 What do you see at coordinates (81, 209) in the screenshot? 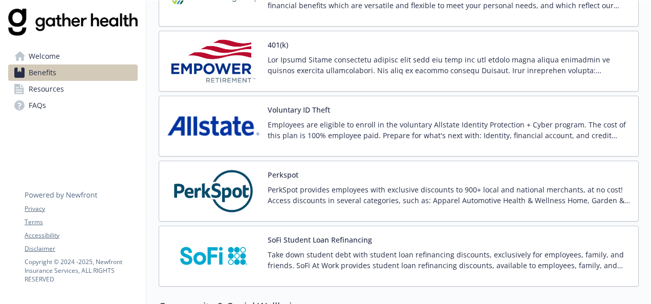
I see `a: Privacy` at bounding box center [81, 209].